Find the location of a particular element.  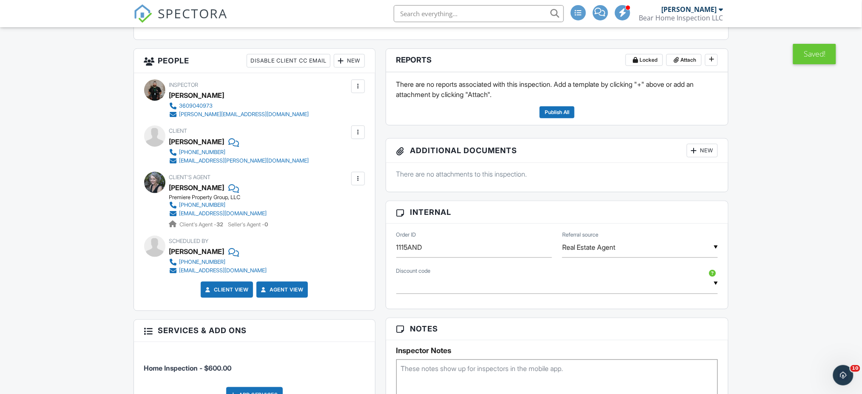

span: Seller's Agent - is located at coordinates (248, 224).